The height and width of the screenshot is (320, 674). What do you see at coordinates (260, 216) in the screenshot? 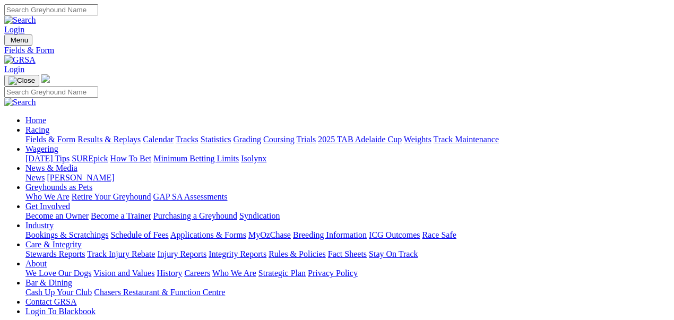
I see `a: Syndication` at bounding box center [260, 216].